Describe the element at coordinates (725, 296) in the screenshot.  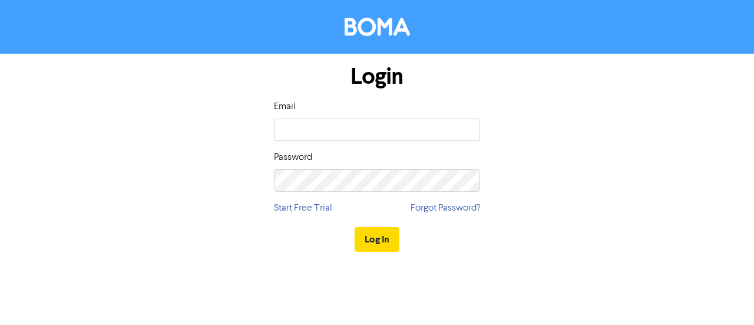
I see `div: Chat Widget` at that location.